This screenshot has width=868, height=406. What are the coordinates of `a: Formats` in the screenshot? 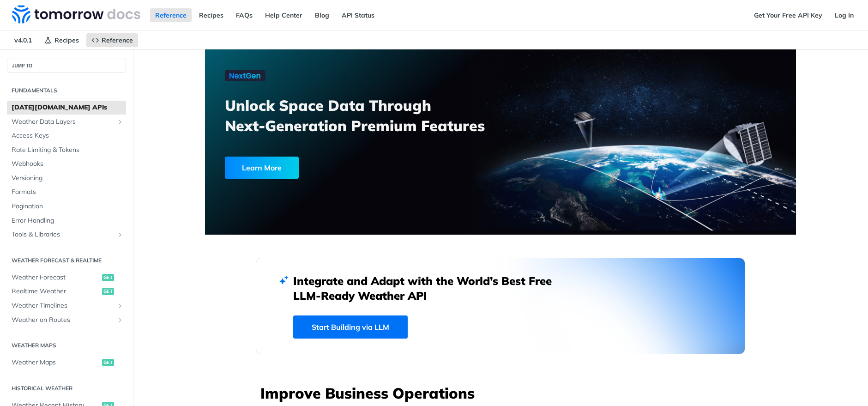 It's located at (67, 192).